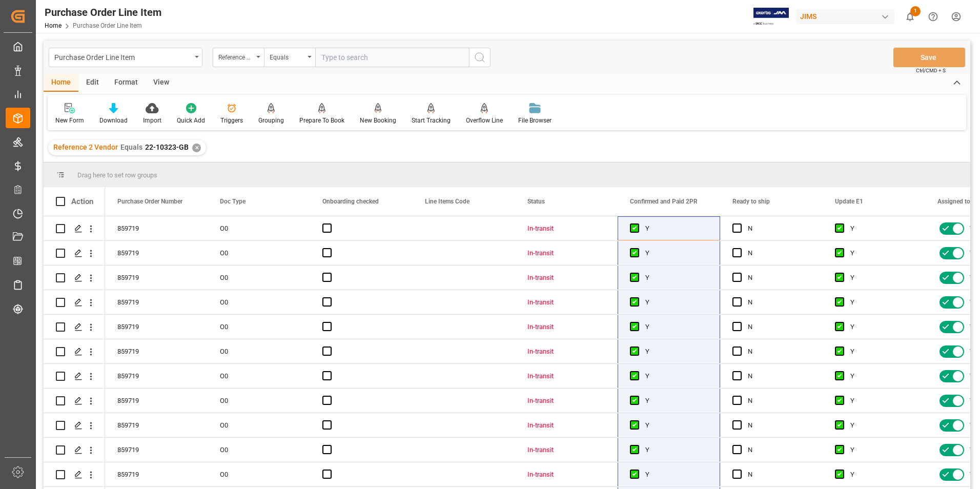 This screenshot has height=489, width=980. I want to click on span: Doc Type, so click(232, 202).